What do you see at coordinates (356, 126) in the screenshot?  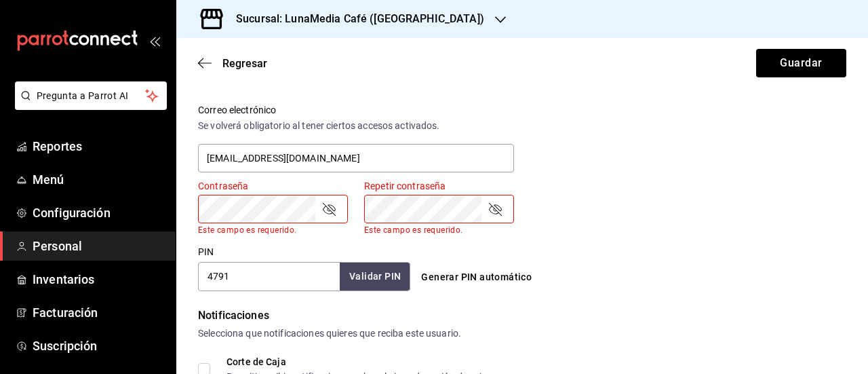 I see `div: Se volverá obligatorio al tener ciertos accesos activados.` at bounding box center [356, 126].